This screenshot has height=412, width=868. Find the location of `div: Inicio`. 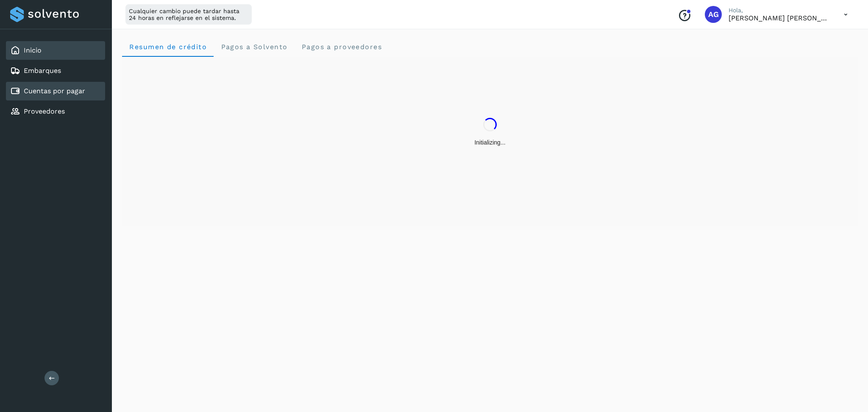

div: Inicio is located at coordinates (56, 51).